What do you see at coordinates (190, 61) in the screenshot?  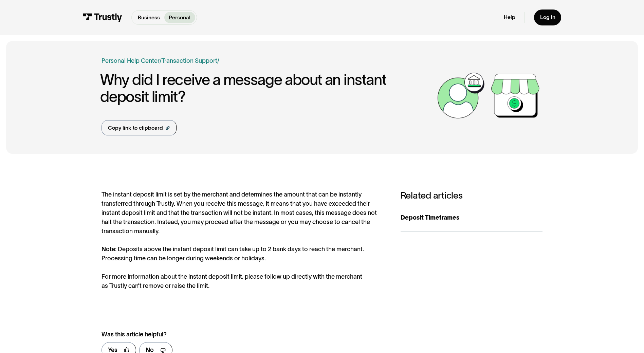 I see `a: Transaction Support` at bounding box center [190, 61].